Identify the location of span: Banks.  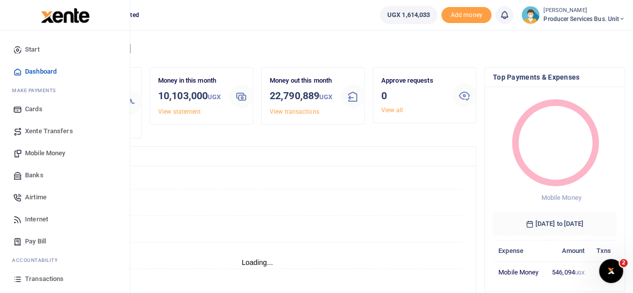
(34, 175).